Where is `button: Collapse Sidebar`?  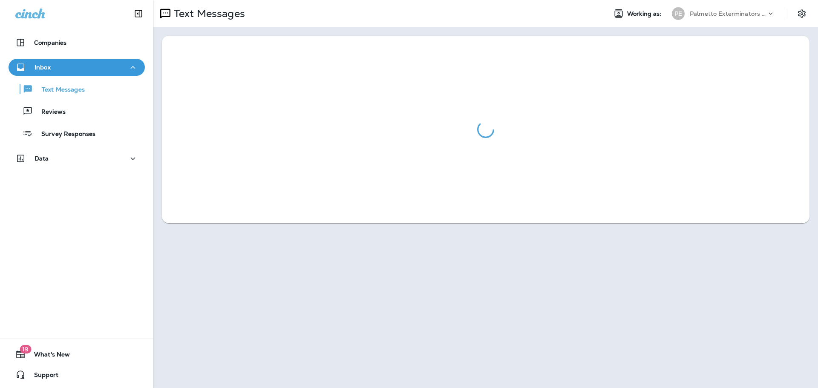
button: Collapse Sidebar is located at coordinates (138, 14).